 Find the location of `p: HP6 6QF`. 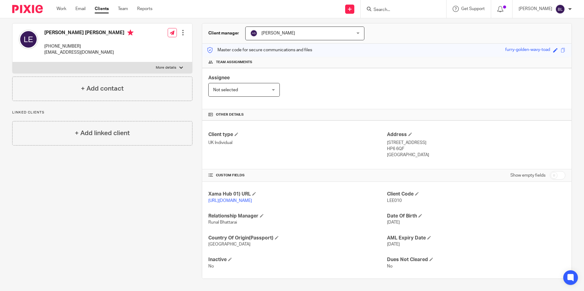

p: HP6 6QF is located at coordinates (476, 149).